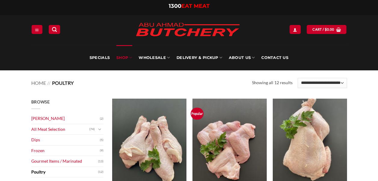 This screenshot has height=181, width=378. I want to click on a: Specials, so click(99, 58).